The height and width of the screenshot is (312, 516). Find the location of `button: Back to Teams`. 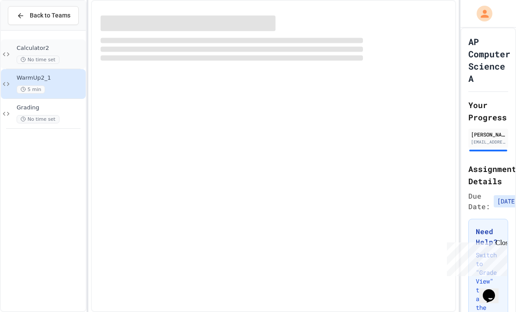

button: Back to Teams is located at coordinates (43, 15).